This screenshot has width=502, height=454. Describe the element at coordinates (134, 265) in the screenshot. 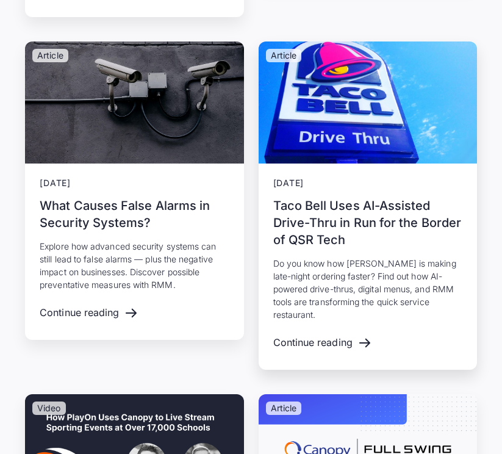

I see `p: Explore how advanced security systems can still lead to false alarms — plus the negative impact o...` at that location.